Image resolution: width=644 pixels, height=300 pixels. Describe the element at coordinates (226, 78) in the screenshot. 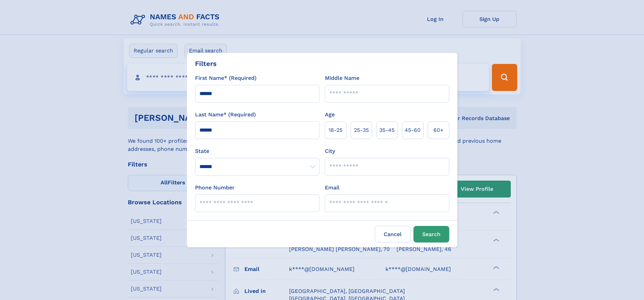

I see `label: First Name* (Required)` at that location.